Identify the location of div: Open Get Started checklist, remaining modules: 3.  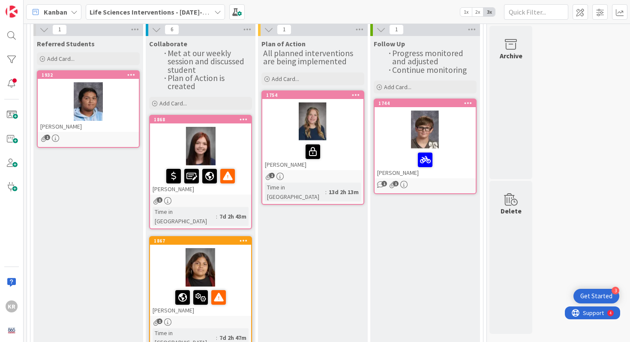
(596, 296).